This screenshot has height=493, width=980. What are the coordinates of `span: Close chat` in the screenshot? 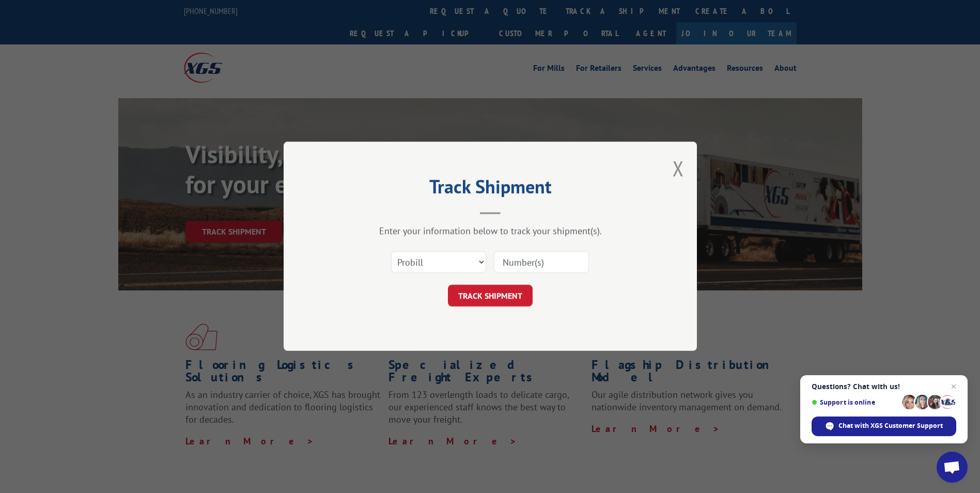 It's located at (953, 386).